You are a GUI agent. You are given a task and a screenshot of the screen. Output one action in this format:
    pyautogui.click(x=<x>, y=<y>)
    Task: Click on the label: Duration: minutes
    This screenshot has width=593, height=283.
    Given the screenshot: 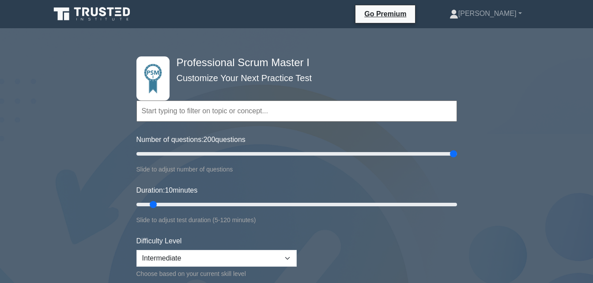 What is the action you would take?
    pyautogui.click(x=167, y=191)
    